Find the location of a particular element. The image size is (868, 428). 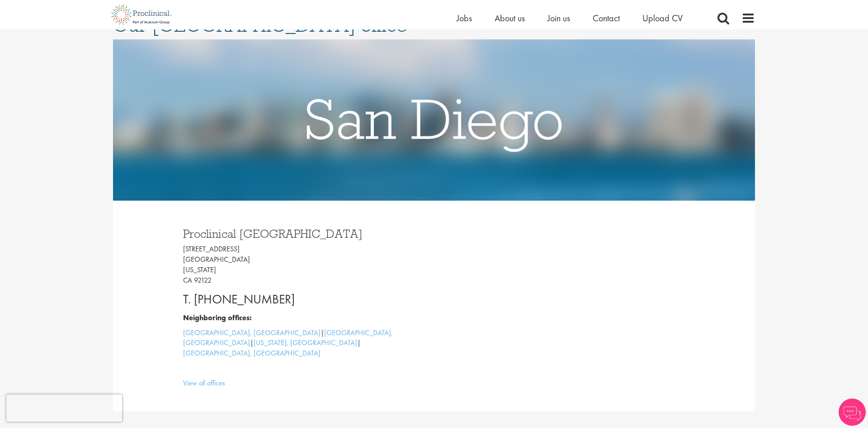

a: Jobs is located at coordinates (464, 18).